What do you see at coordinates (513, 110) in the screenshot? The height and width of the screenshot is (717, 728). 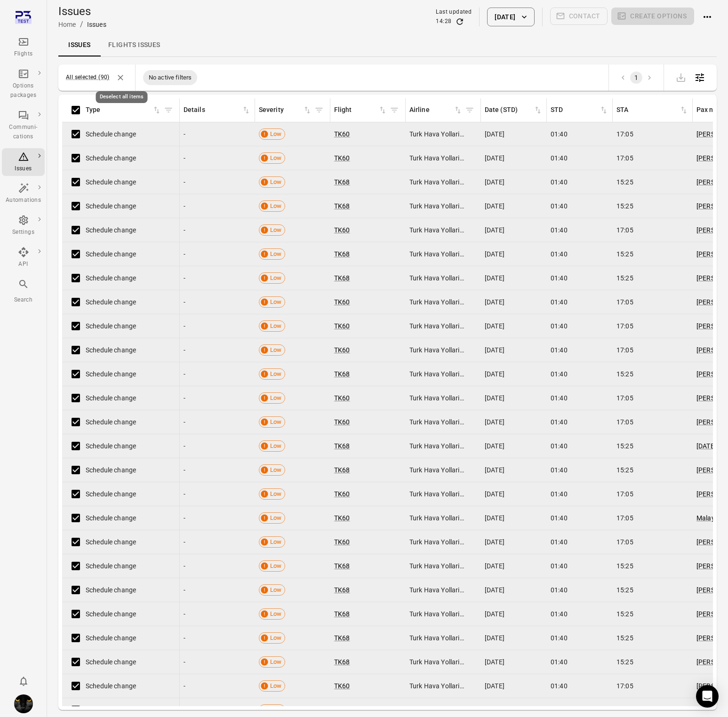 I see `span: Date (STD)` at bounding box center [513, 110].